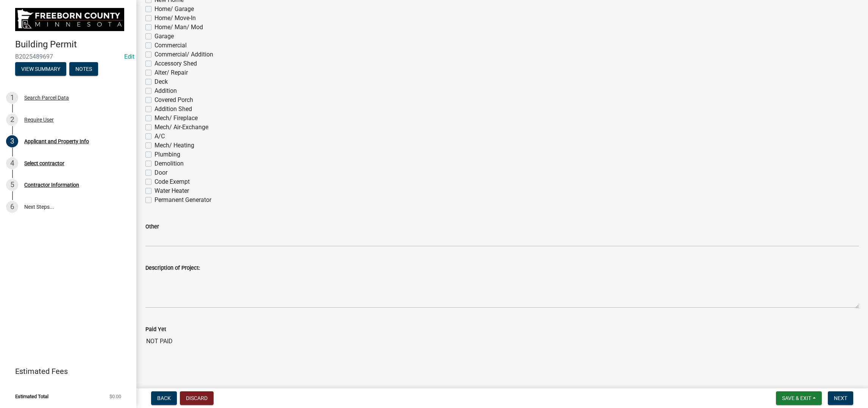 Image resolution: width=868 pixels, height=408 pixels. What do you see at coordinates (171, 73) in the screenshot?
I see `label: Alter/ Repair` at bounding box center [171, 73].